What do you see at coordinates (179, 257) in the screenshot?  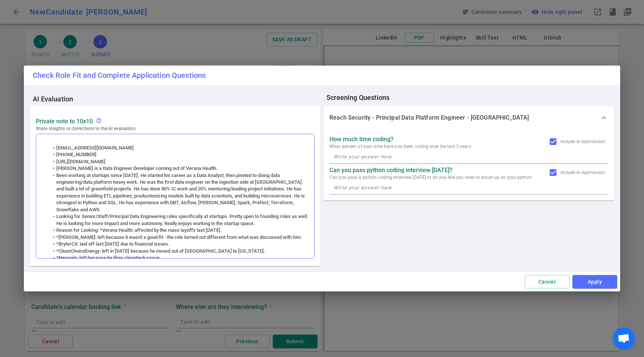 I see `li: *Newsela: left because he likes cleantech space` at bounding box center [179, 257].